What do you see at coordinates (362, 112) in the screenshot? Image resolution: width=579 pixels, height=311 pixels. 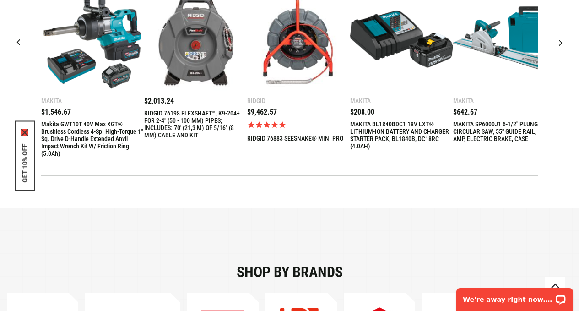 I see `span: $208.00` at bounding box center [362, 112].